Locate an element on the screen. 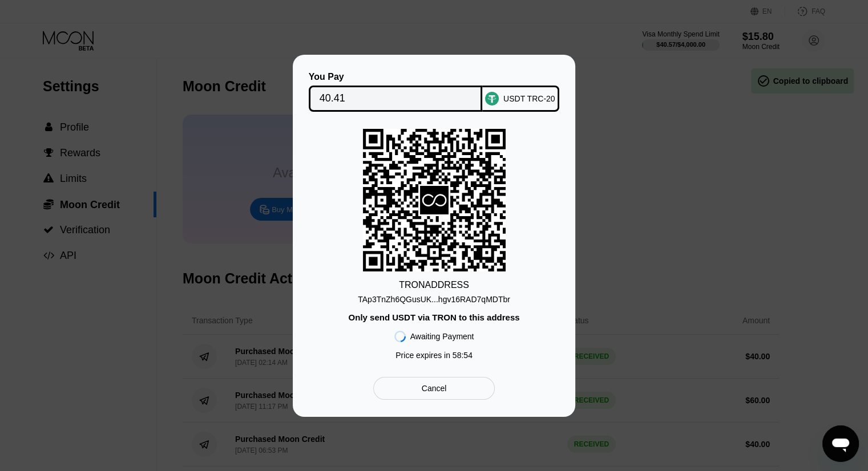  div: Only send USDT via TRON to this address is located at coordinates (434, 317).